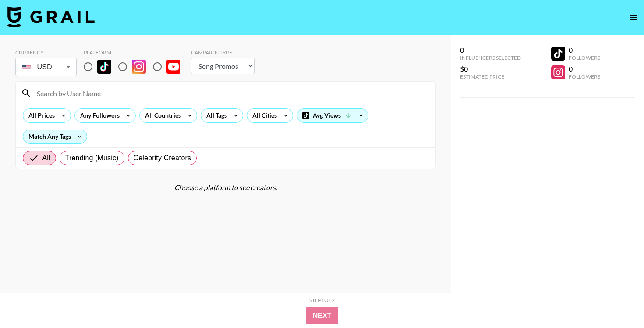 This screenshot has width=644, height=328. Describe the element at coordinates (98, 116) in the screenshot. I see `div: Any Followers` at that location.